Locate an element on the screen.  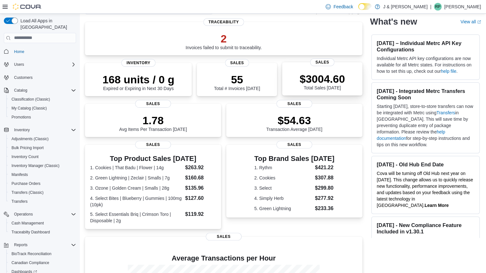
dt: 3. Ozone | Golden Cream | Smalls | 28g is located at coordinates (136, 188).